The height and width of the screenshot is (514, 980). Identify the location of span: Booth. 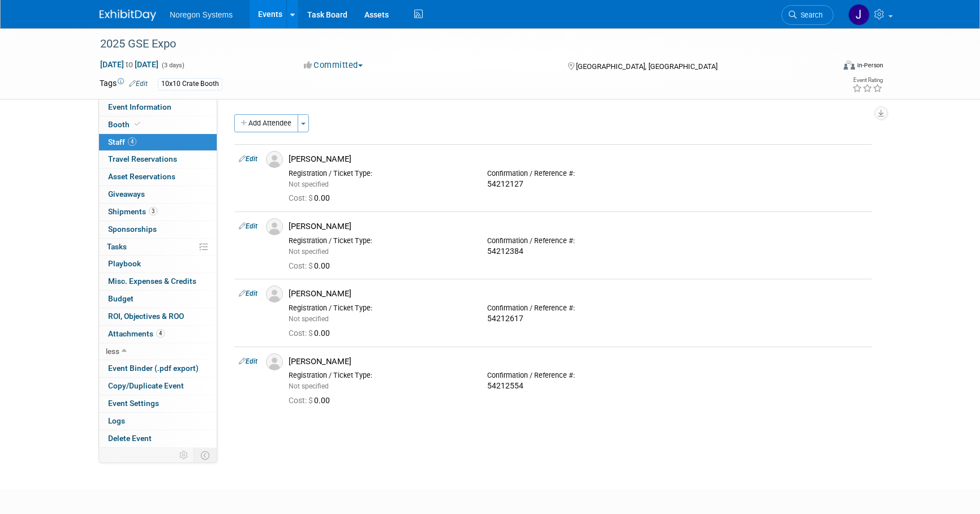
(125, 125).